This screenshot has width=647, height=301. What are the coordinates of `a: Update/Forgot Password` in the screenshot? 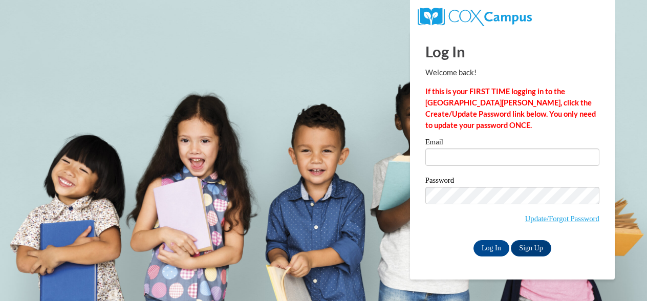 It's located at (562, 219).